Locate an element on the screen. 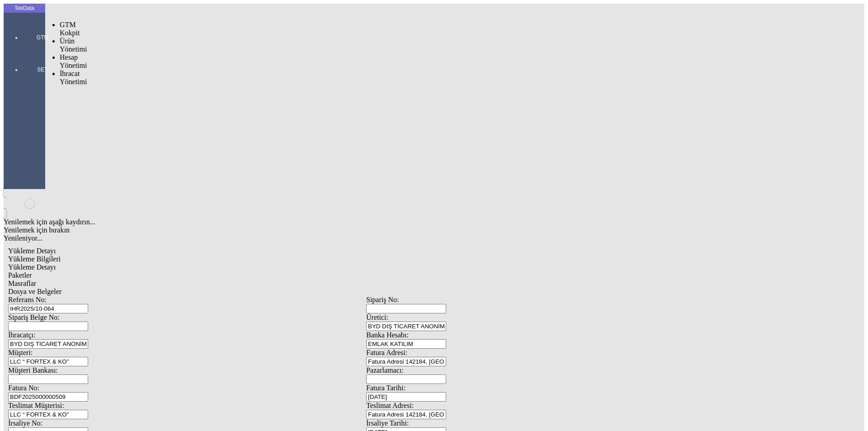 The height and width of the screenshot is (431, 868). span: Fatura Tarihi: is located at coordinates (386, 388).